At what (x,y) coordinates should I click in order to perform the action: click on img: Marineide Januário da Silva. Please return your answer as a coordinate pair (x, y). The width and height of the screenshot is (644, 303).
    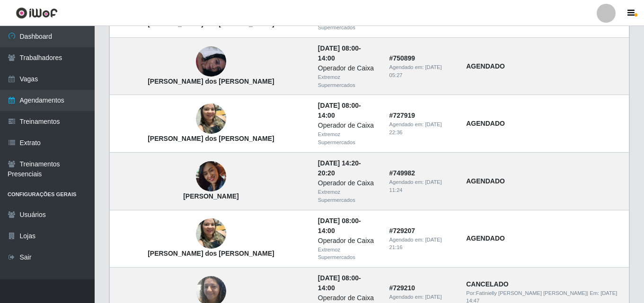
    Looking at the image, I should click on (211, 176).